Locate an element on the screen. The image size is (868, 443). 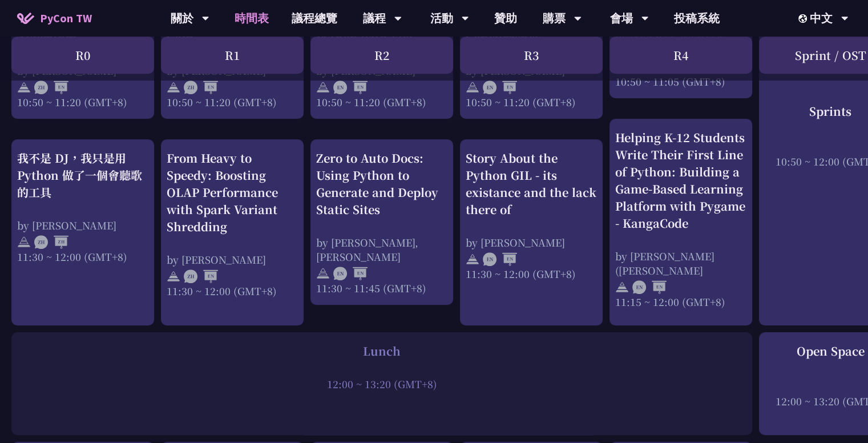
span: PyCon TW is located at coordinates (66, 19).